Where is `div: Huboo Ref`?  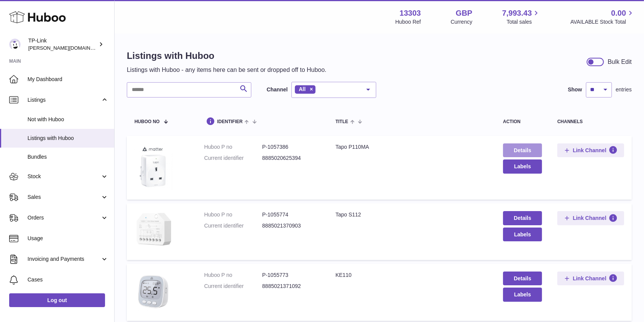
div: Huboo Ref is located at coordinates (408, 22).